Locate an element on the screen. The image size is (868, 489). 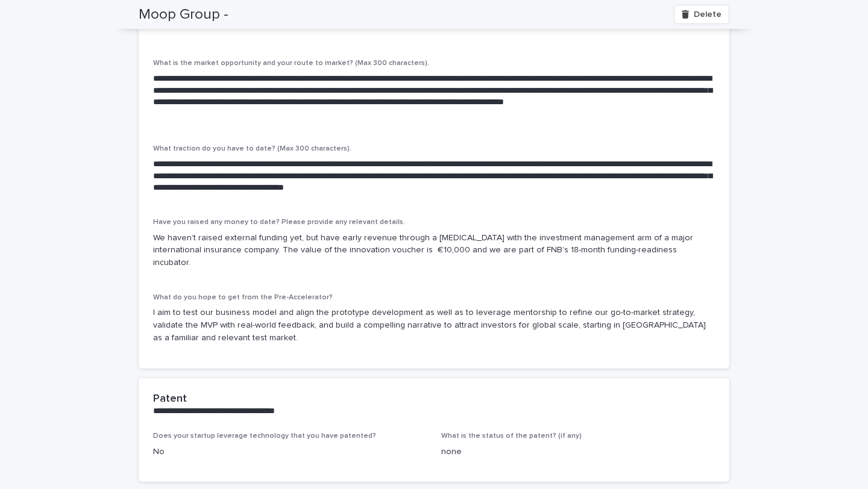
span: What traction do you have to date? (Max 300 characters). is located at coordinates (252, 149).